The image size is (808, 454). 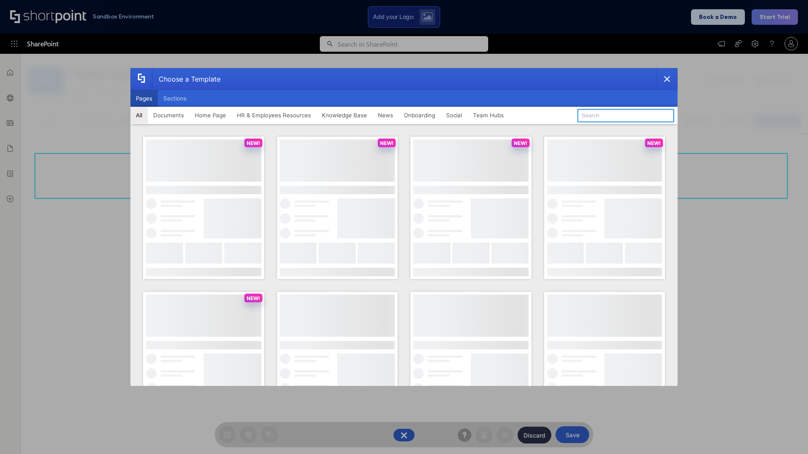 I want to click on button: Sections, so click(x=175, y=98).